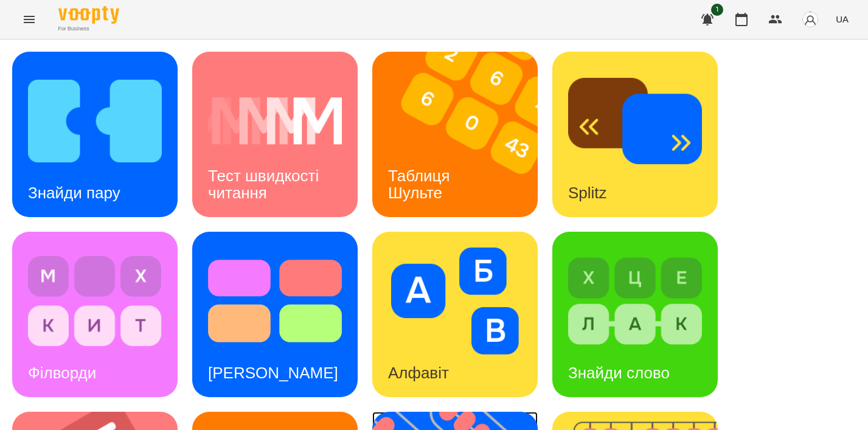 Image resolution: width=868 pixels, height=430 pixels. I want to click on button: UA, so click(842, 19).